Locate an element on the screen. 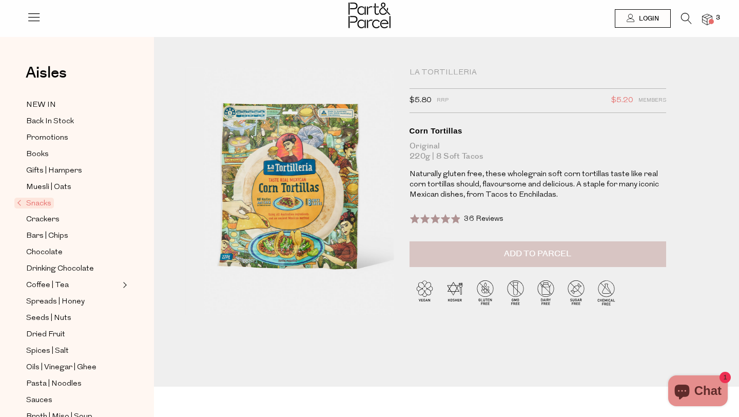 The height and width of the screenshot is (417, 739). span: Aisles is located at coordinates (46, 73).